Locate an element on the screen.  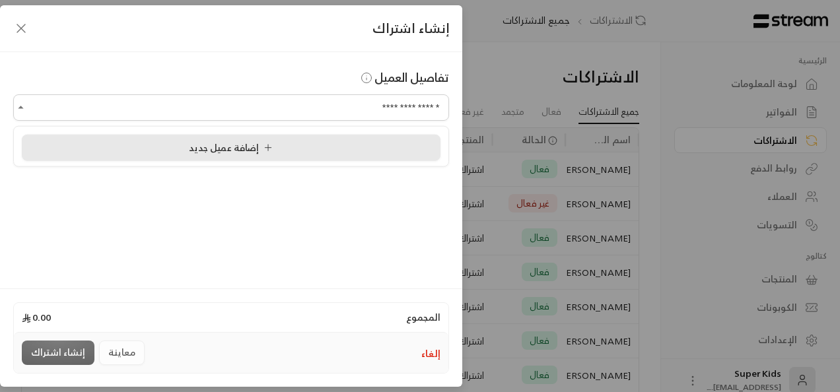
span: المجموع is located at coordinates (423, 318).